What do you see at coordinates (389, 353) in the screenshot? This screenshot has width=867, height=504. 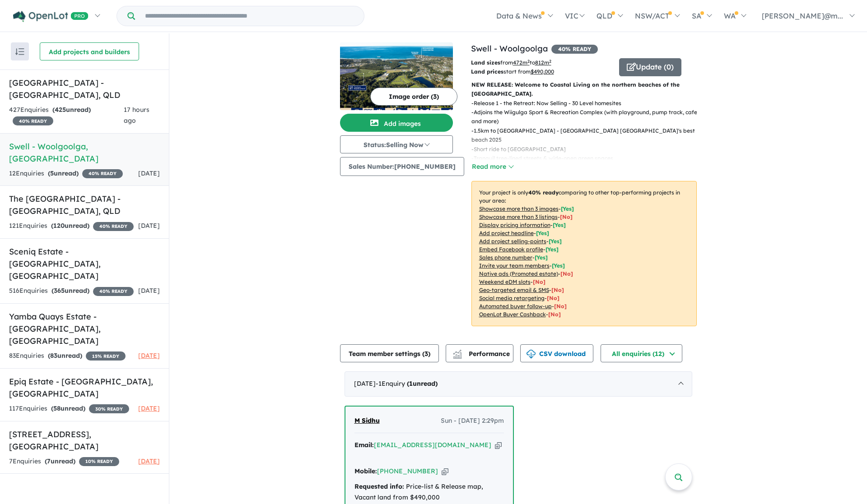 I see `button: Team member settings (3)` at bounding box center [389, 353].